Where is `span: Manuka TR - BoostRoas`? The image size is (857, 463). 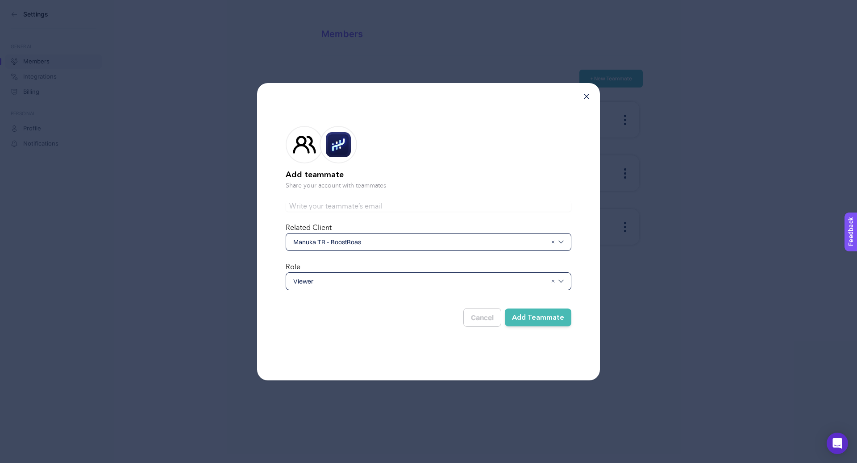 span: Manuka TR - BoostRoas is located at coordinates (420, 242).